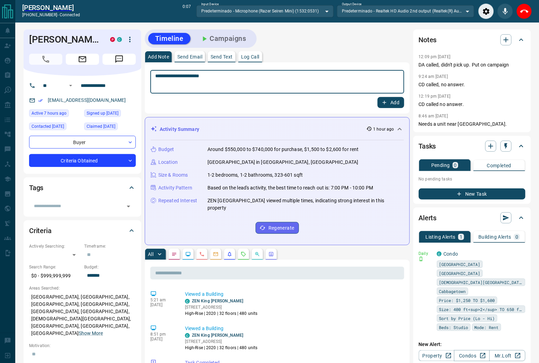 This screenshot has height=363, width=539. Describe the element at coordinates (222, 57) in the screenshot. I see `p: Send Text` at that location.